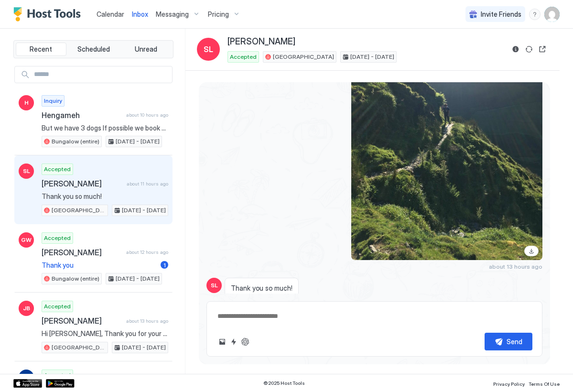 The image size is (573, 392). What do you see at coordinates (147, 114) in the screenshot?
I see `span: about 10 hours ago` at bounding box center [147, 114].